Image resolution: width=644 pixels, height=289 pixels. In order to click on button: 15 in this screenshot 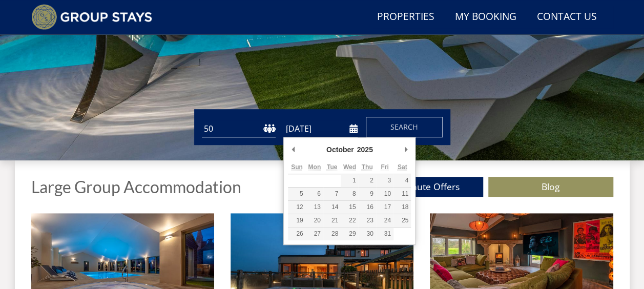, I will do `click(350, 207)`.